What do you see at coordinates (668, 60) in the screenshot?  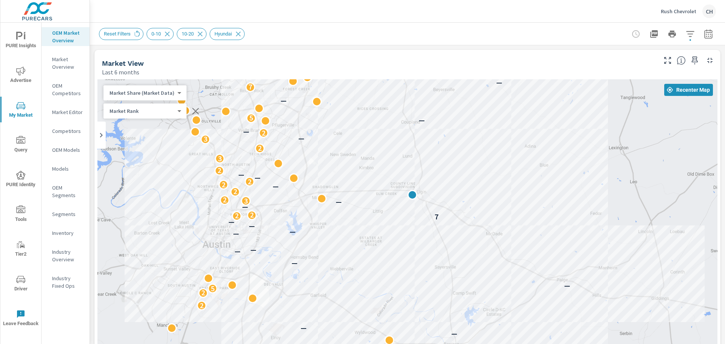 I see `button: Make Fullscreen` at bounding box center [668, 60].